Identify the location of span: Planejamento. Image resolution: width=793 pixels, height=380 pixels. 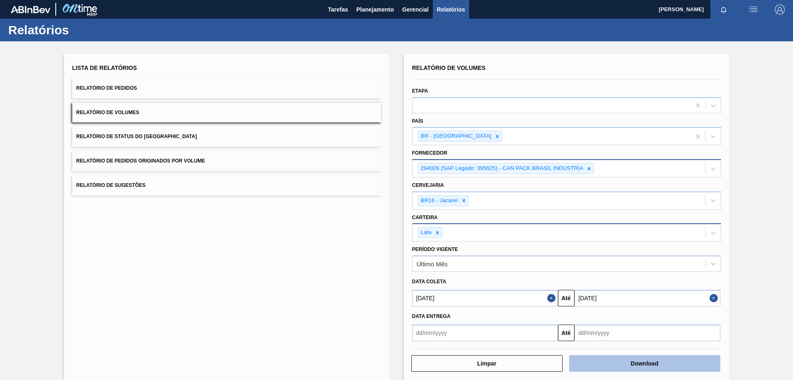
(375, 10).